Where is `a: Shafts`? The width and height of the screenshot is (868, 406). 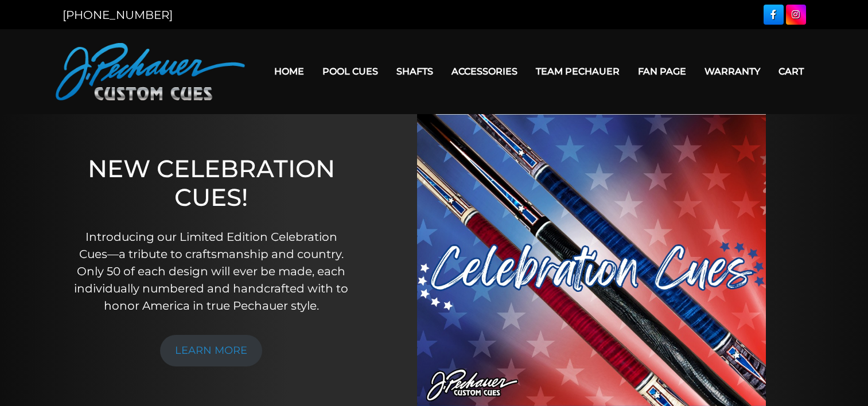
a: Shafts is located at coordinates (415, 71).